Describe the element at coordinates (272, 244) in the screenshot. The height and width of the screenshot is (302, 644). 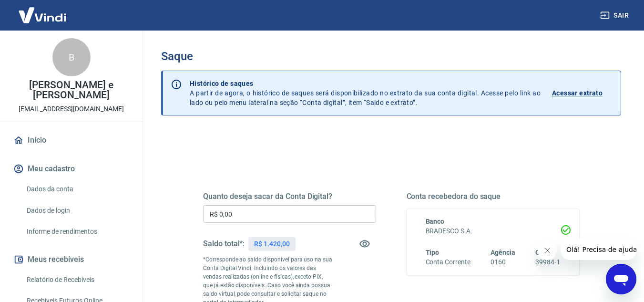
I see `p: R$ 1.420,00` at that location.